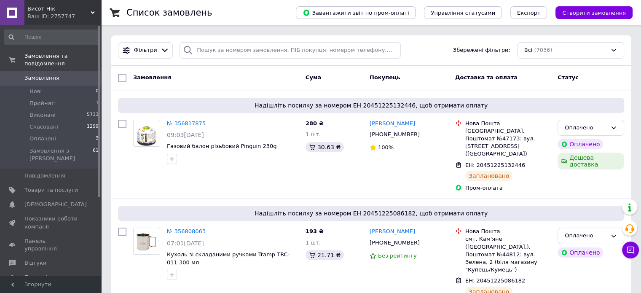 Image resolution: width=641 pixels, height=293 pixels. Describe the element at coordinates (290, 50) in the screenshot. I see `input: Пошук за номером замовлення, ПІБ покупця, номером телефону, Email, номером накладної` at that location.